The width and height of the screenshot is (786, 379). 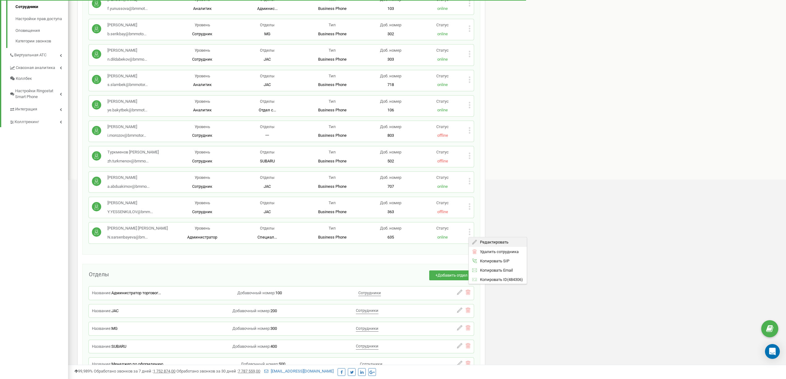 What do you see at coordinates (39, 67) in the screenshot?
I see `a: Сквозная аналитика` at bounding box center [39, 67].